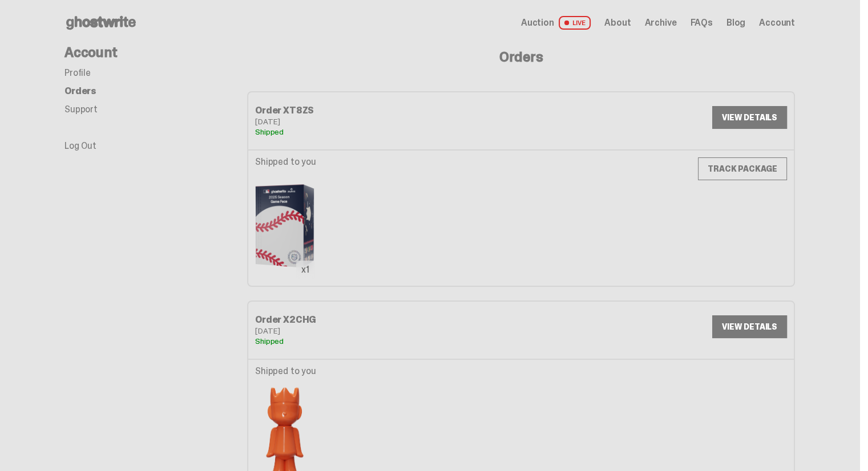 The image size is (868, 471). Describe the element at coordinates (742, 169) in the screenshot. I see `a: TRACK PACKAGE` at that location.